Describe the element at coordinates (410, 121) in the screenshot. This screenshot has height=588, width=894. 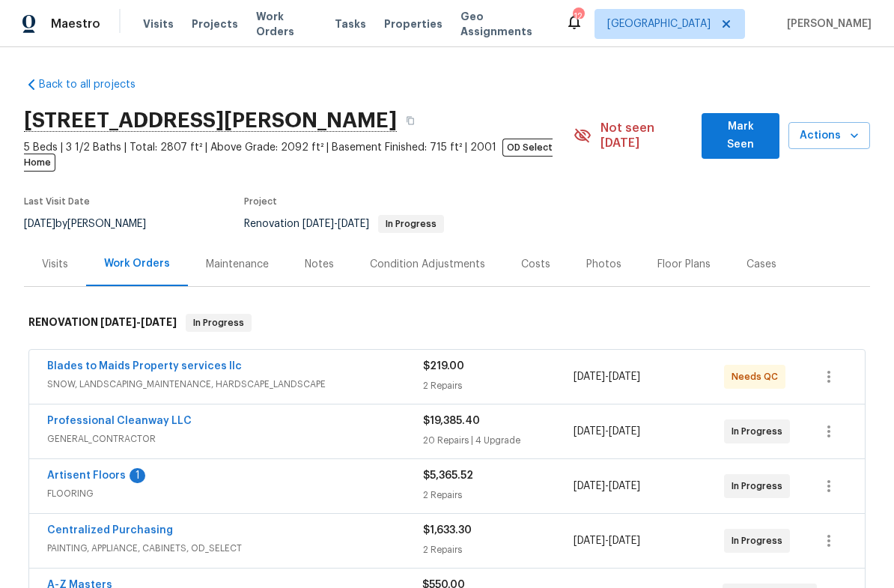
I see `button: Copy Address` at that location.